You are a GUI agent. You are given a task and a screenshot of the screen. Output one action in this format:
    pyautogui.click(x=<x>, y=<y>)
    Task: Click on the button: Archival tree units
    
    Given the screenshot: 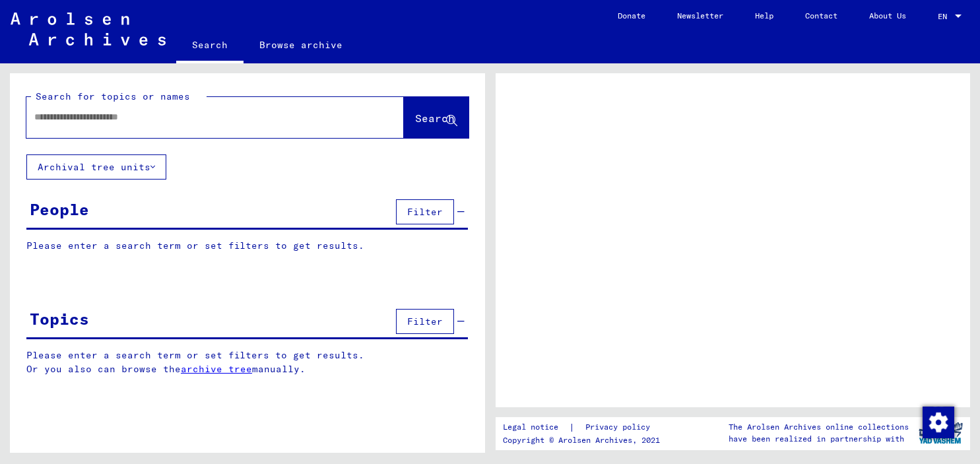 What is the action you would take?
    pyautogui.click(x=96, y=167)
    